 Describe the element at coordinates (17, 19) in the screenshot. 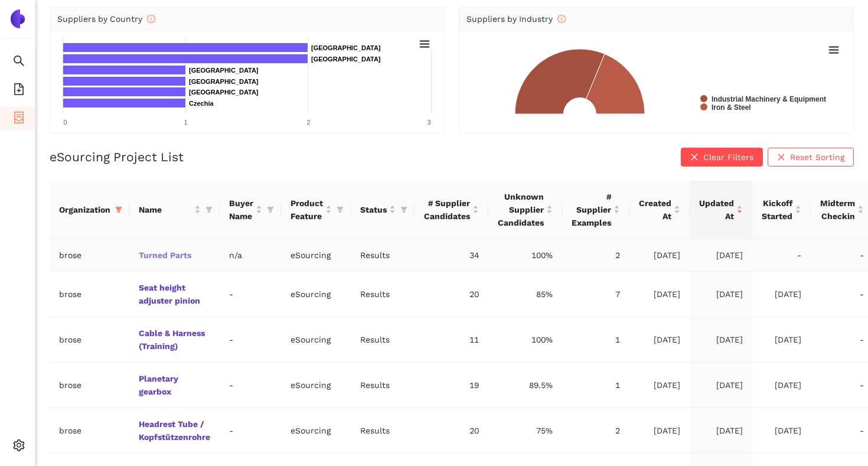

I see `img: Logo` at that location.